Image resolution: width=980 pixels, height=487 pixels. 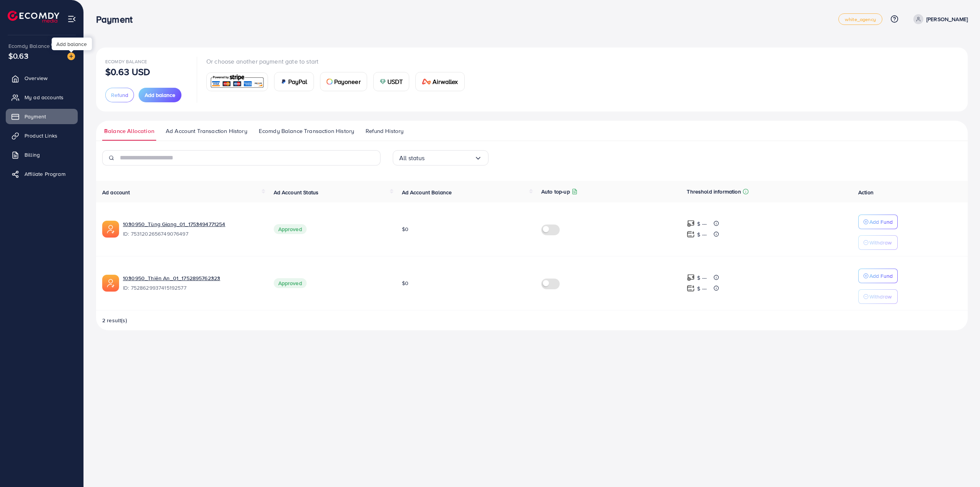 I want to click on span: Payoneer, so click(x=347, y=81).